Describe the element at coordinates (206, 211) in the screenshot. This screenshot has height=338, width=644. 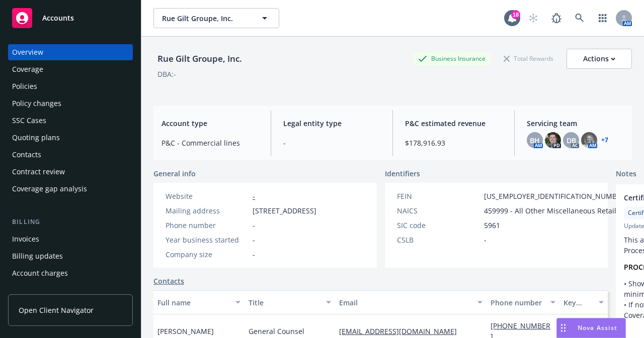
I see `div: Mailing address` at that location.